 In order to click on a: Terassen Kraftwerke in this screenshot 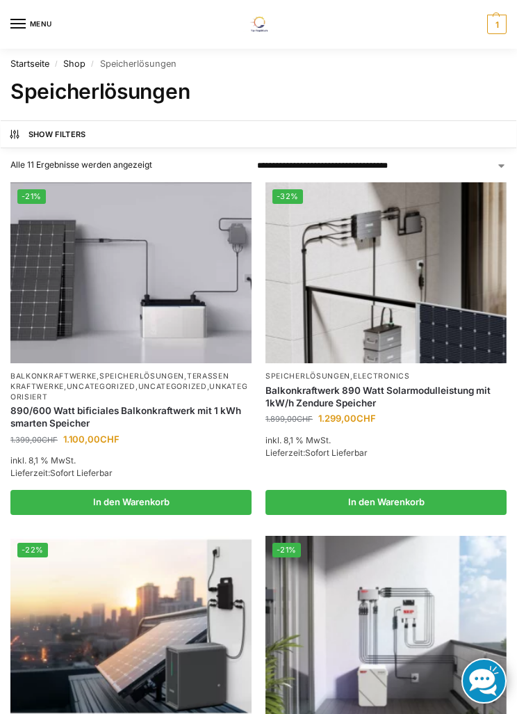, I will do `click(120, 381)`.